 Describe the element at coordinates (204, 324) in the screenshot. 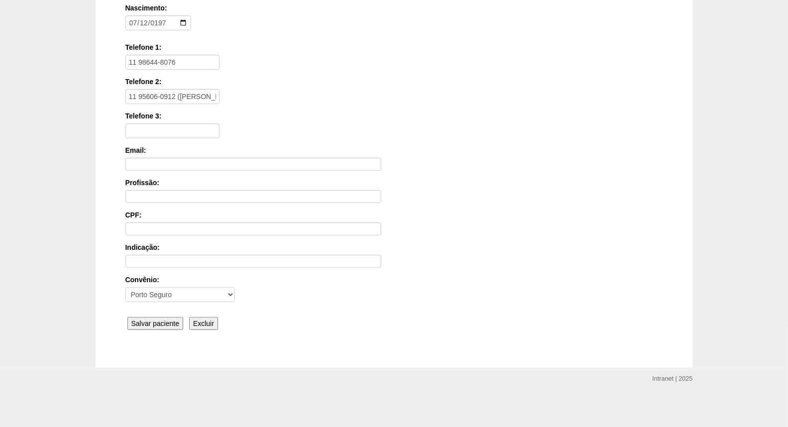

I see `input: Excluir` at that location.